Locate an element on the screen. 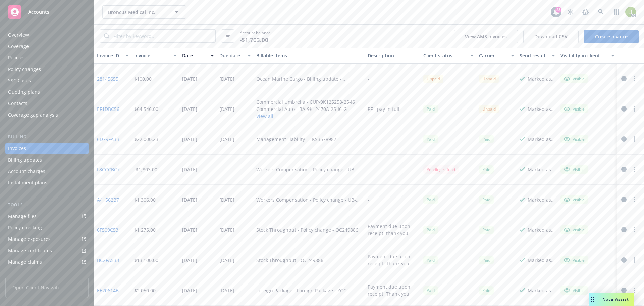 The height and width of the screenshot is (306, 644). div: Policy checking is located at coordinates (25, 228).